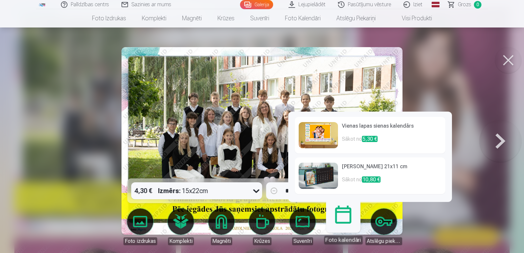  What do you see at coordinates (478, 5) in the screenshot?
I see `span: 0` at bounding box center [478, 5].